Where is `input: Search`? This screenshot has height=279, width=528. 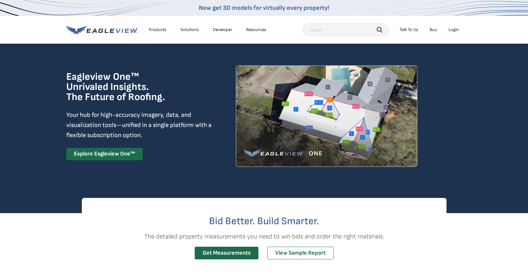
input: Search is located at coordinates (346, 30).